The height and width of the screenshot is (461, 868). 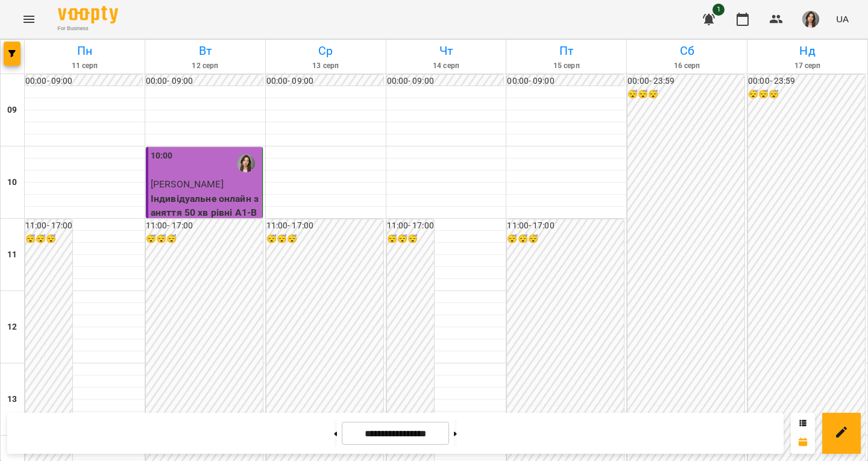 I want to click on h6: Пн, so click(x=84, y=50).